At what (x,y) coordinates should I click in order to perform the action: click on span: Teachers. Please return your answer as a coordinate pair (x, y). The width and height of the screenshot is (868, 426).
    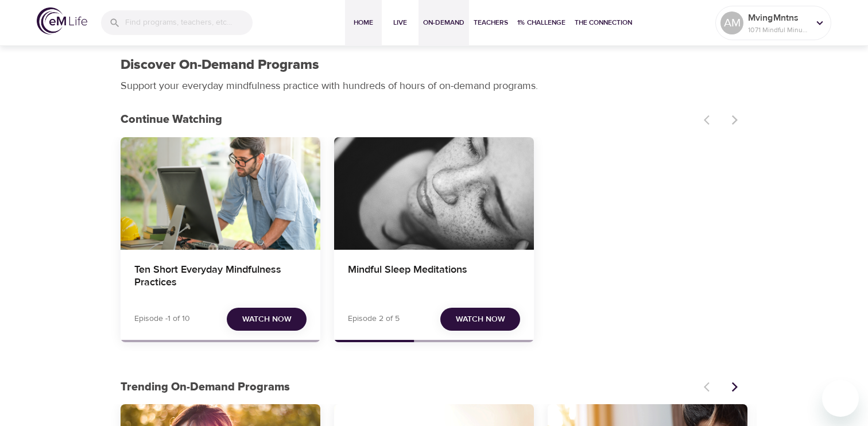
    Looking at the image, I should click on (491, 22).